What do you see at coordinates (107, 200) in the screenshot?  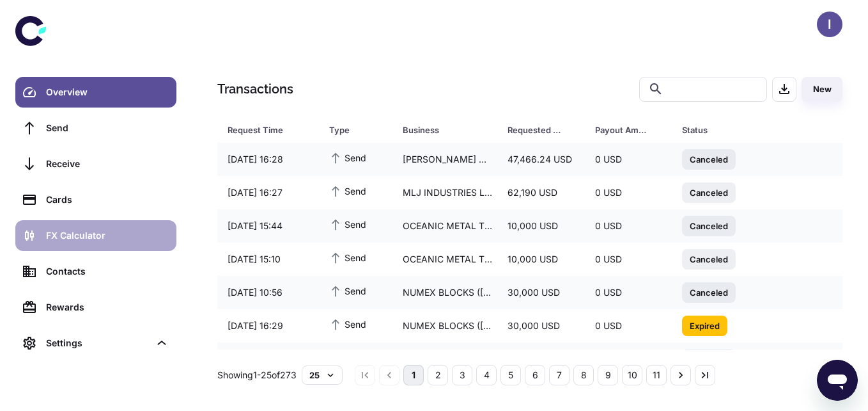 I see `div: Cards` at bounding box center [107, 200].